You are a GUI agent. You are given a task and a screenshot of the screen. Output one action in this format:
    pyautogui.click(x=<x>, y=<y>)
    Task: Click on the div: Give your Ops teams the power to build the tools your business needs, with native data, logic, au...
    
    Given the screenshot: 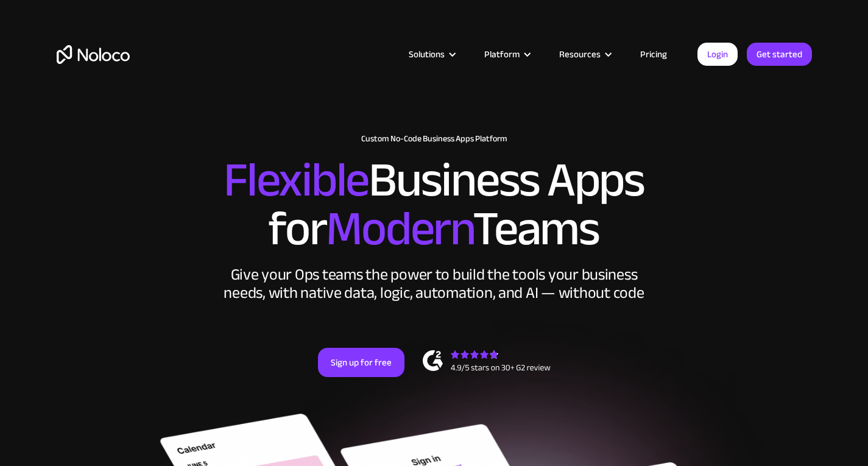 What is the action you would take?
    pyautogui.click(x=434, y=284)
    